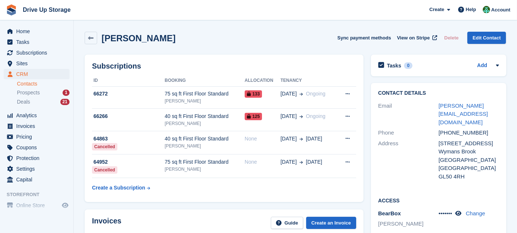  What do you see at coordinates (486, 10) in the screenshot?
I see `img: Camille` at bounding box center [486, 10].